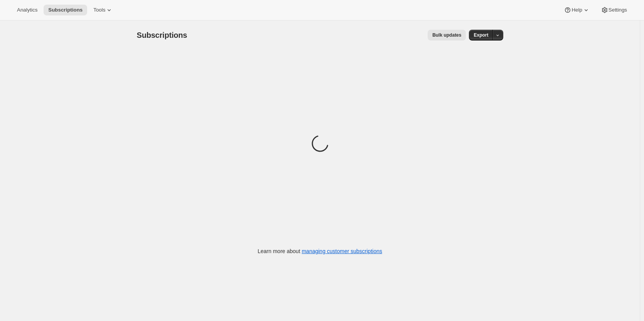 Image resolution: width=644 pixels, height=321 pixels. I want to click on button: Subscriptions, so click(65, 10).